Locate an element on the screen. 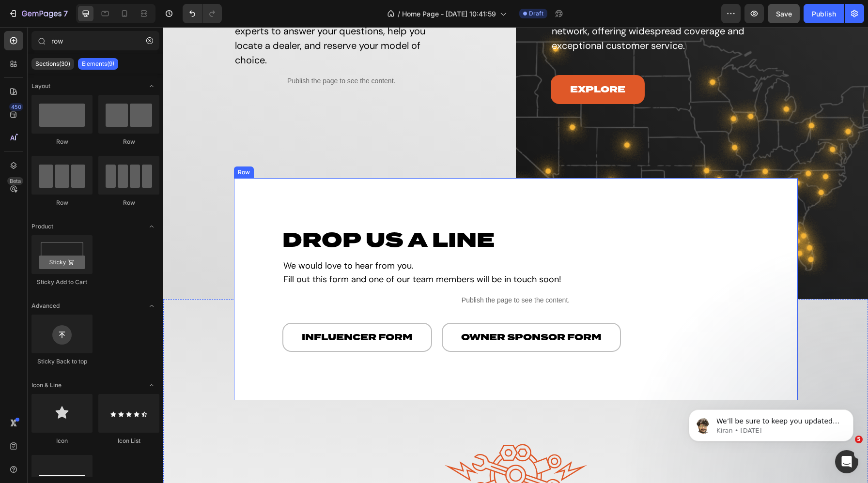  div: message notification from Kiran, 1w ago. We’ll be sure to keep you updated. Thanks so much for yo... is located at coordinates (97, 36).